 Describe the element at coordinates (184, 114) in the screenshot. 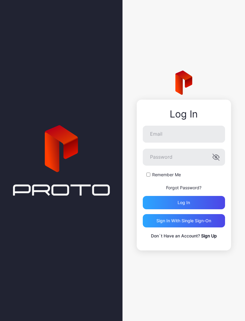

I see `div: Log In` at that location.